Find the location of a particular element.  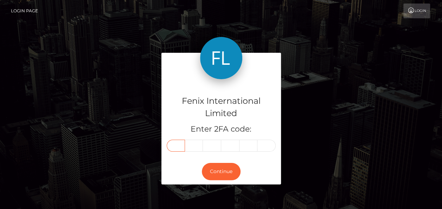

img: Fenix International Limited is located at coordinates (221, 58).